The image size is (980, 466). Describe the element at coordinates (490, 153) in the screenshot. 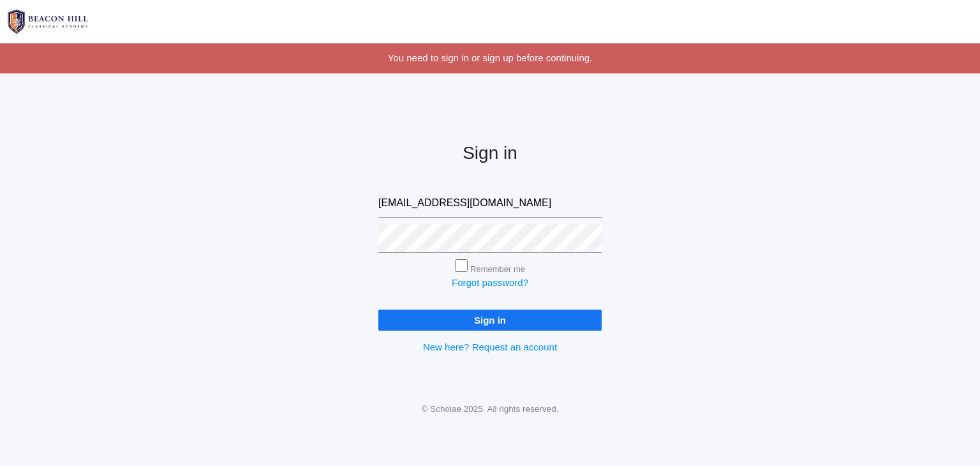

I see `h2: Sign in` at that location.